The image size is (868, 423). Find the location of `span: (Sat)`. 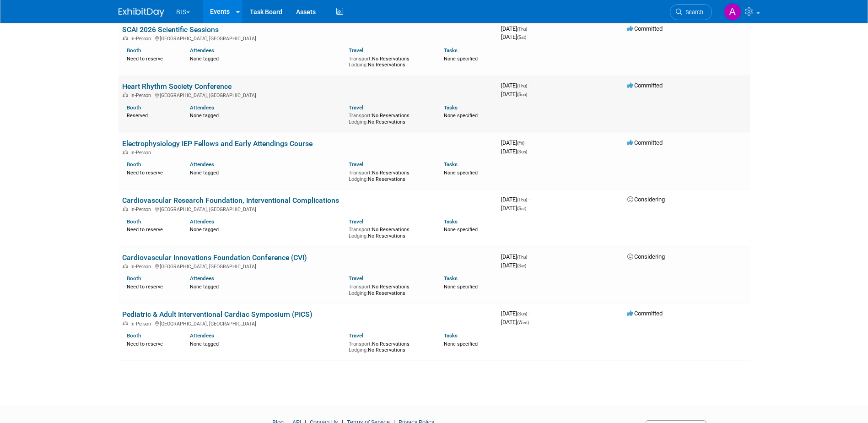

span: (Sat) is located at coordinates (521, 265).